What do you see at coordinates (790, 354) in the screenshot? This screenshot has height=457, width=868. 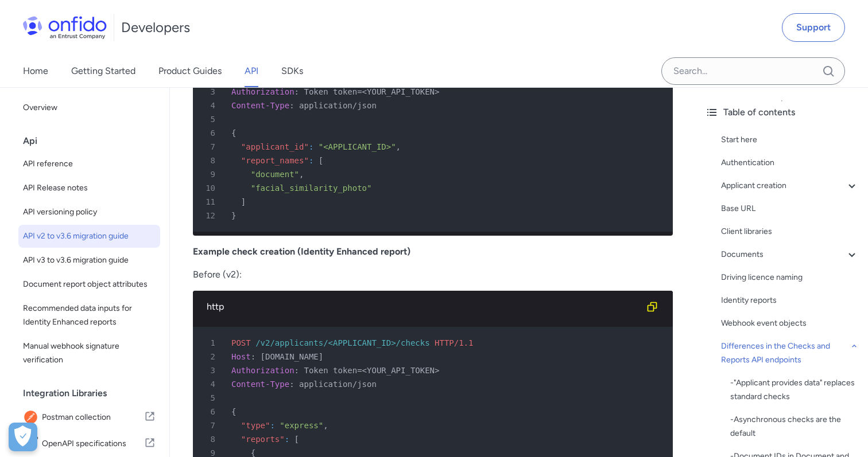 I see `a: Differences in the Checks and Reports API endpoints` at bounding box center [790, 354].